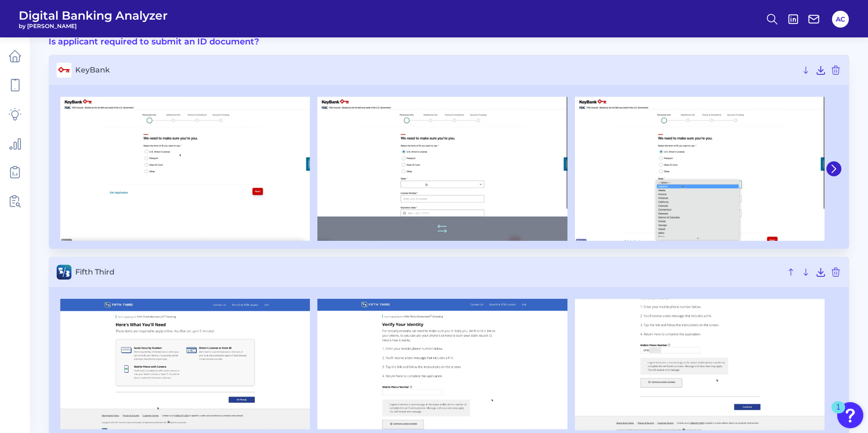 The width and height of the screenshot is (868, 433). Describe the element at coordinates (449, 42) in the screenshot. I see `h3: Is applicant required to submit an ID document?` at that location.